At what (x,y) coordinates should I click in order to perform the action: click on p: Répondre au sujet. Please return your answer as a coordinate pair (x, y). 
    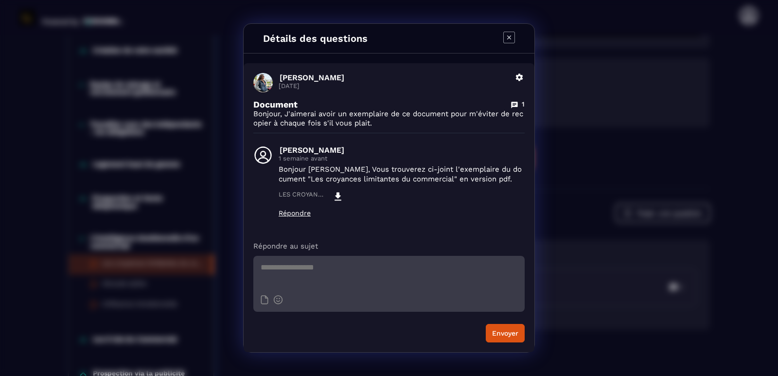
    Looking at the image, I should click on (389, 246).